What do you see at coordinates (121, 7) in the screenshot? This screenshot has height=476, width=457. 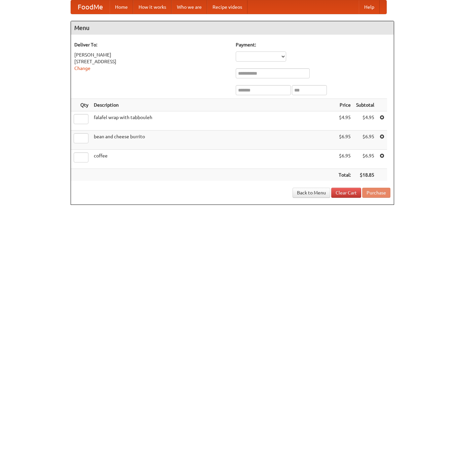 I see `a: Home` at bounding box center [121, 7].